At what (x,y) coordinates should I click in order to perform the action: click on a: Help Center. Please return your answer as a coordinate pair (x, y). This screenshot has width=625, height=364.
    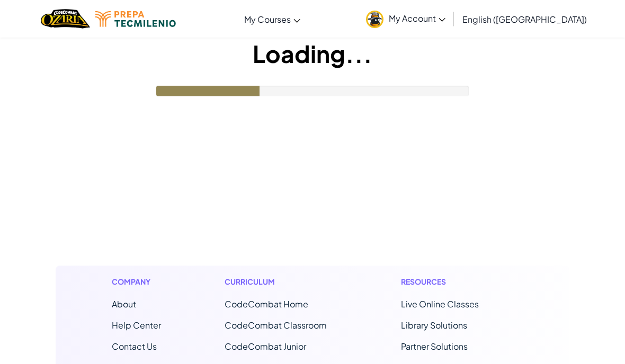
    Looking at the image, I should click on (136, 325).